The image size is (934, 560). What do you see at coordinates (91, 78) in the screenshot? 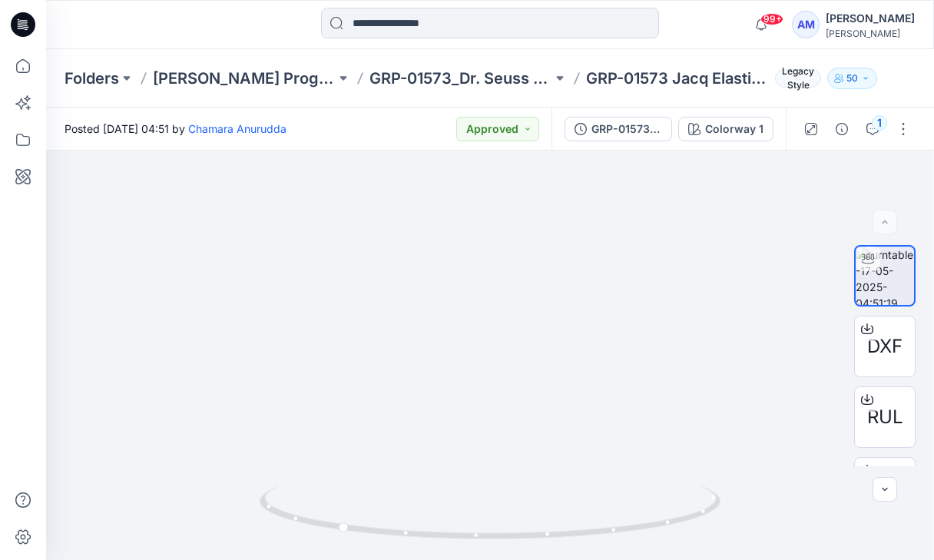
I see `p: Folders` at bounding box center [91, 78].